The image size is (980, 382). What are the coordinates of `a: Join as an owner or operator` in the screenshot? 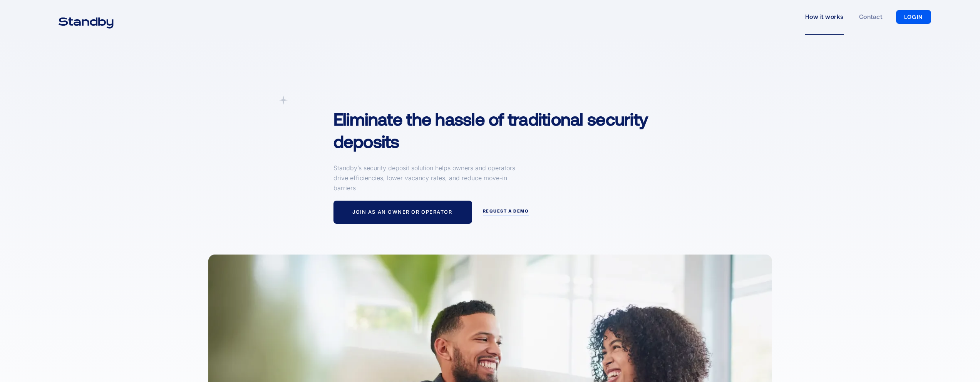 It's located at (403, 212).